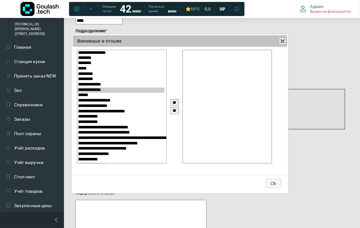 The image size is (360, 228). What do you see at coordinates (223, 9) in the screenshot?
I see `a: 0 ₽` at bounding box center [223, 9].